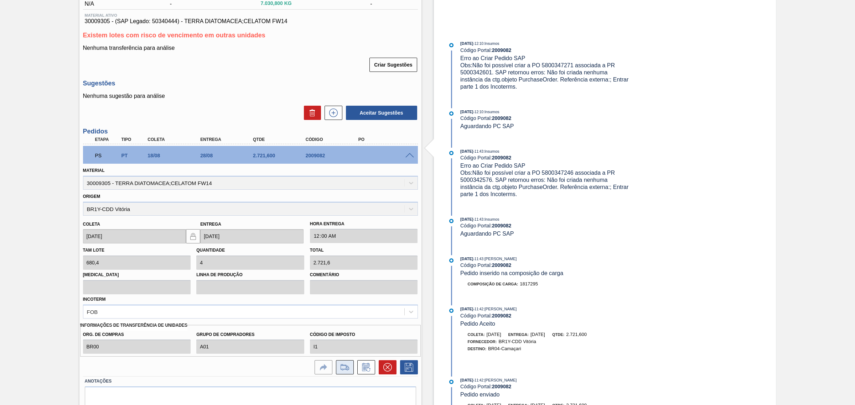 This screenshot has width=855, height=405. I want to click on div: Ir para a Origem, so click(322, 368).